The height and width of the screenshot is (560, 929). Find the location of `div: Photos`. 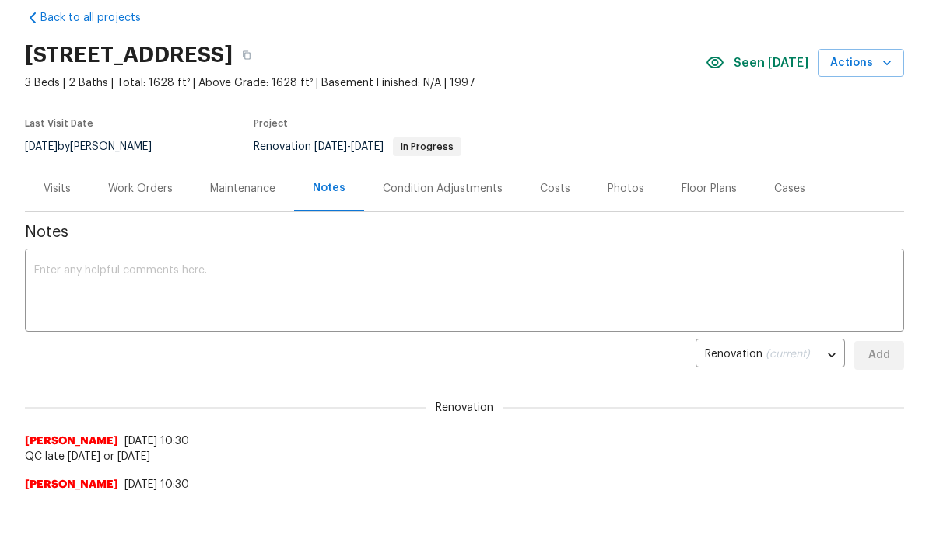

div: Photos is located at coordinates (626, 190).